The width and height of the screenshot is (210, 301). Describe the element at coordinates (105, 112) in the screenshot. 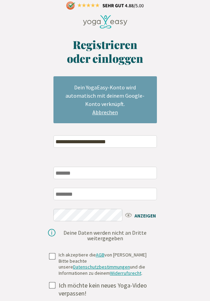

I see `a: Abbrechen` at that location.